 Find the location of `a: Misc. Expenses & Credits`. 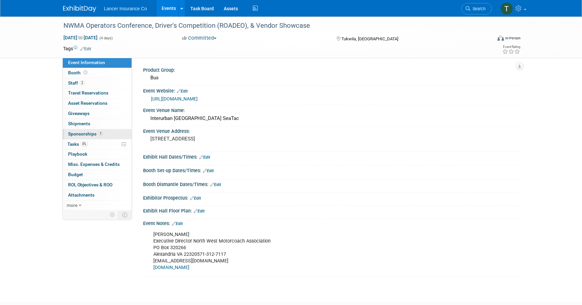

a: Misc. Expenses & Credits is located at coordinates (97, 165).